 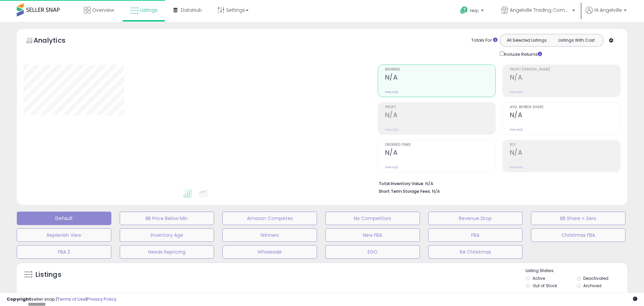 I want to click on button: BB Share = Zero, so click(x=579, y=218).